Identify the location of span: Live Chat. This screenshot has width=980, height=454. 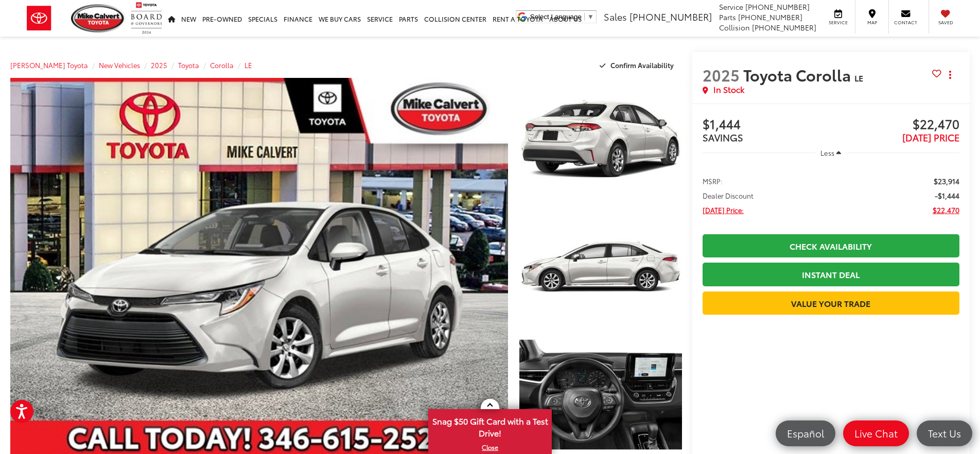
(877, 433).